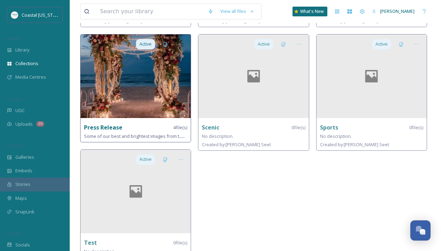 This screenshot has height=251, width=441. I want to click on span: Library, so click(22, 50).